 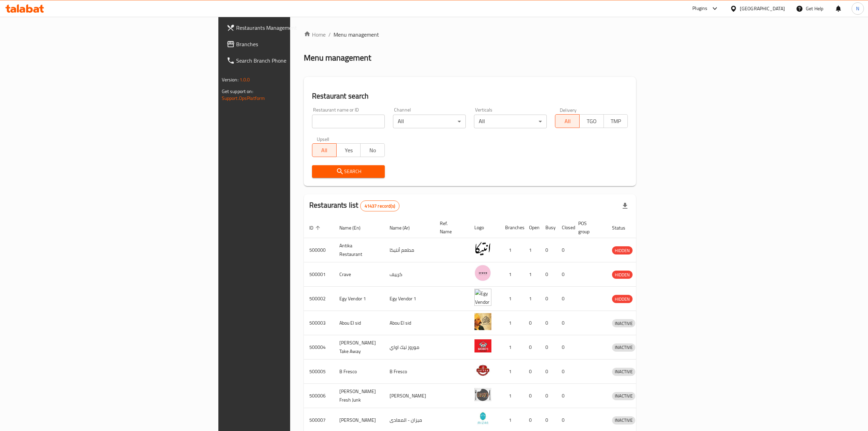 What do you see at coordinates (483, 394) in the screenshot?
I see `img: Lujo's Fresh Junk` at bounding box center [483, 394].